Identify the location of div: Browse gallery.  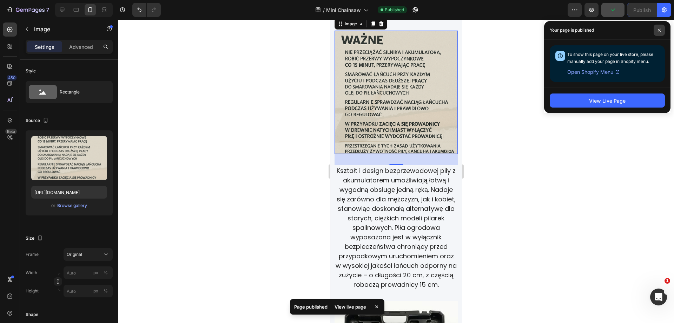
(72, 205).